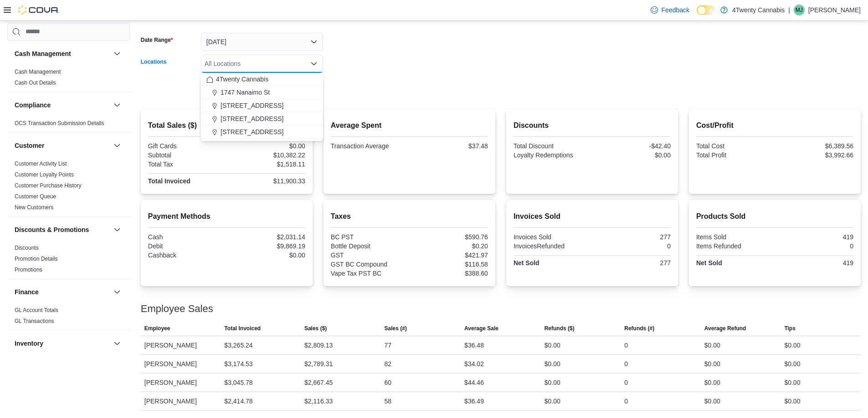 The width and height of the screenshot is (868, 418). I want to click on div: Cash Management, so click(68, 79).